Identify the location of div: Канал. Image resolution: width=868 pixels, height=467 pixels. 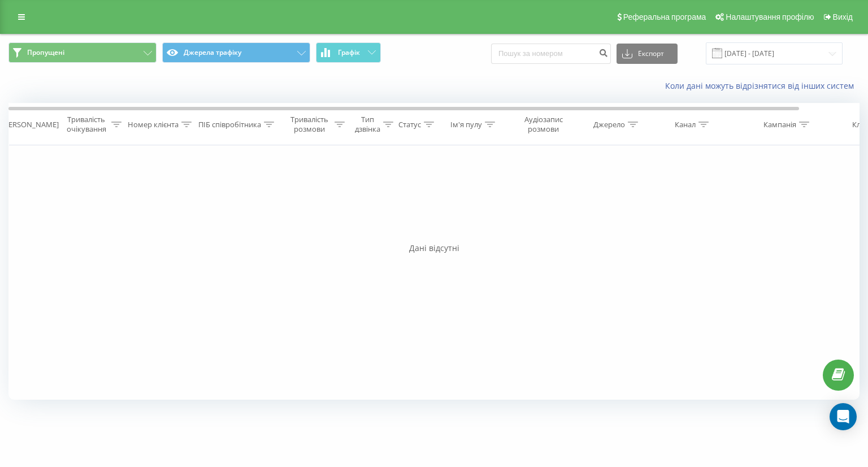
(685, 124).